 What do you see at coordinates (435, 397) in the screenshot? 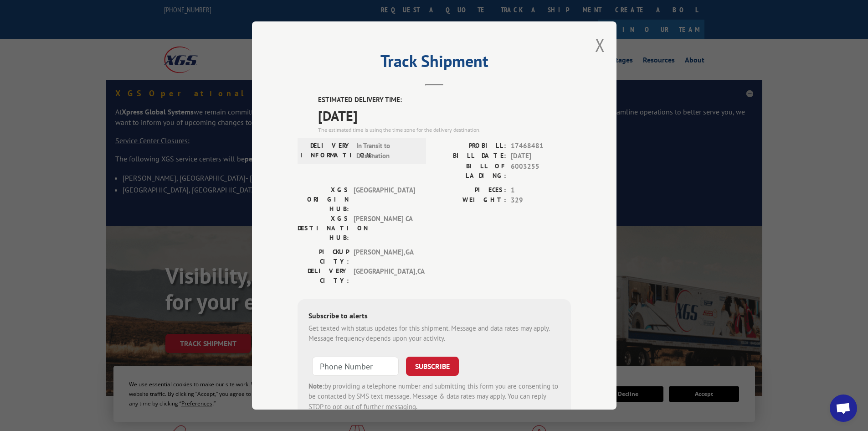
I see `div: by providing a telephone number and submitting this form you are consenting to be contacted by SM...` at bounding box center [435, 397].